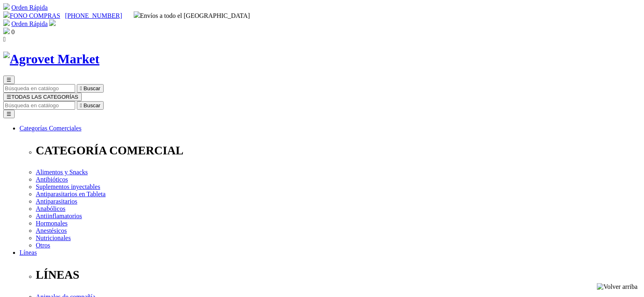 The height and width of the screenshot is (297, 644). I want to click on a: Anabólicos, so click(50, 209).